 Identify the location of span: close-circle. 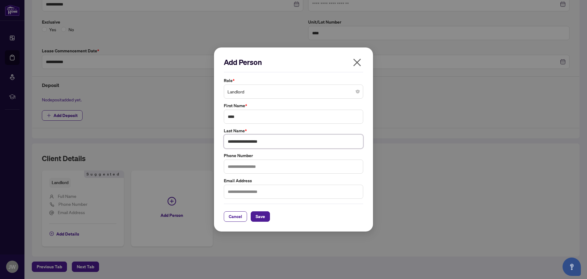
(358, 91).